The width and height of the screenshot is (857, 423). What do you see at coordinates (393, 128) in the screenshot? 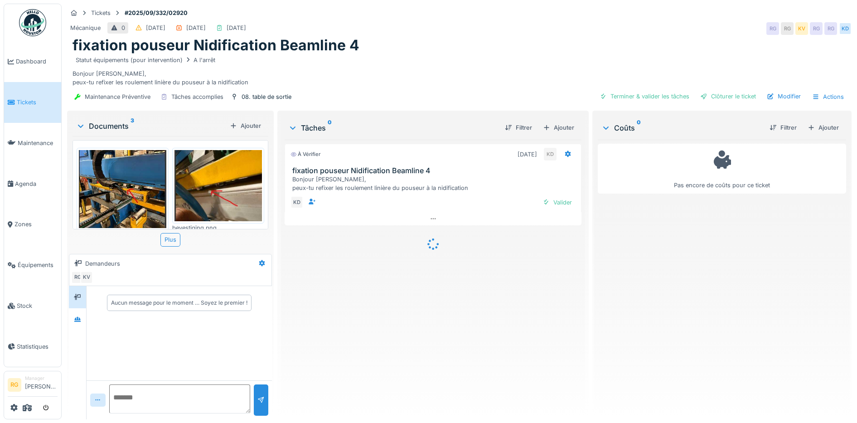
I see `div: Tâches` at bounding box center [393, 128].